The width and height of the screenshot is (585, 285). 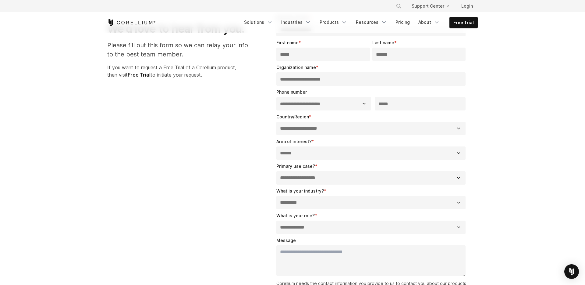 I want to click on a: Support Center, so click(x=431, y=6).